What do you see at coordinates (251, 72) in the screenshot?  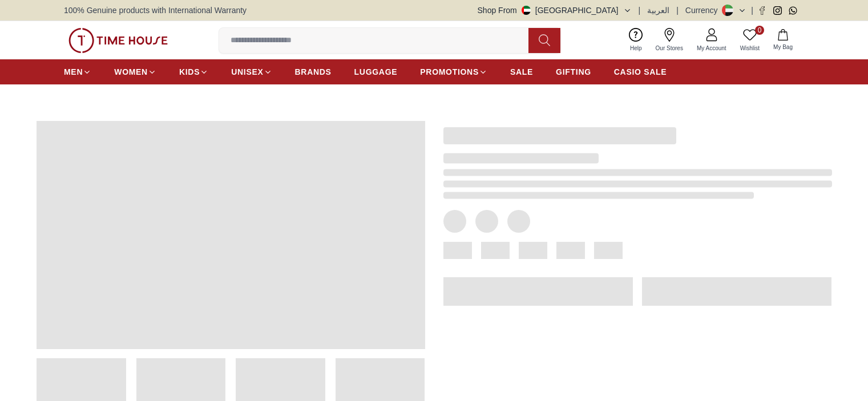 I see `a: UNISEX` at bounding box center [251, 72].